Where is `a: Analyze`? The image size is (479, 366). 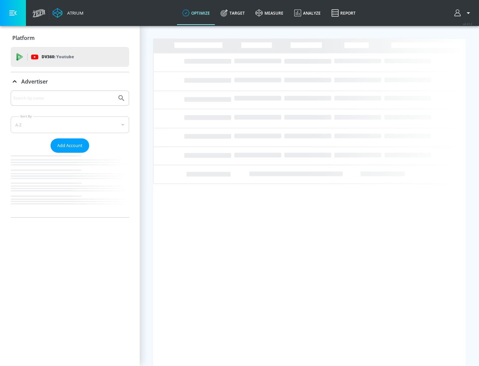 a: Analyze is located at coordinates (307, 13).